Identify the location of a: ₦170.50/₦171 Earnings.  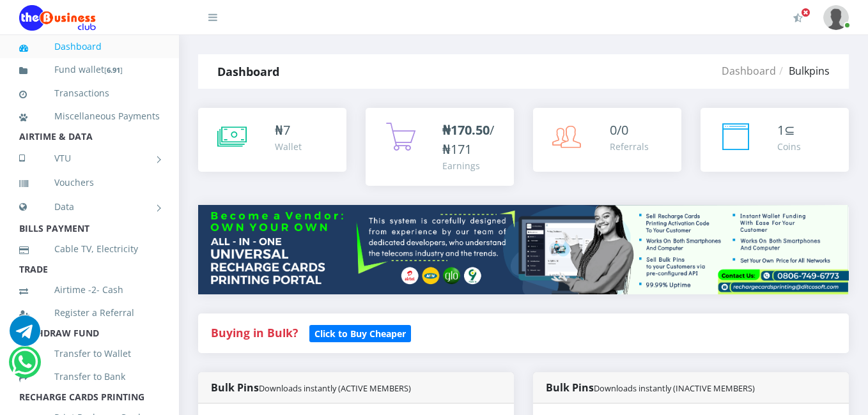
(440, 147).